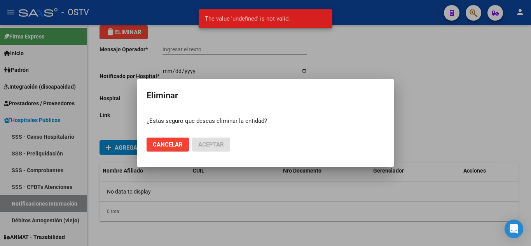 This screenshot has width=531, height=246. I want to click on button: Cancelar, so click(167, 145).